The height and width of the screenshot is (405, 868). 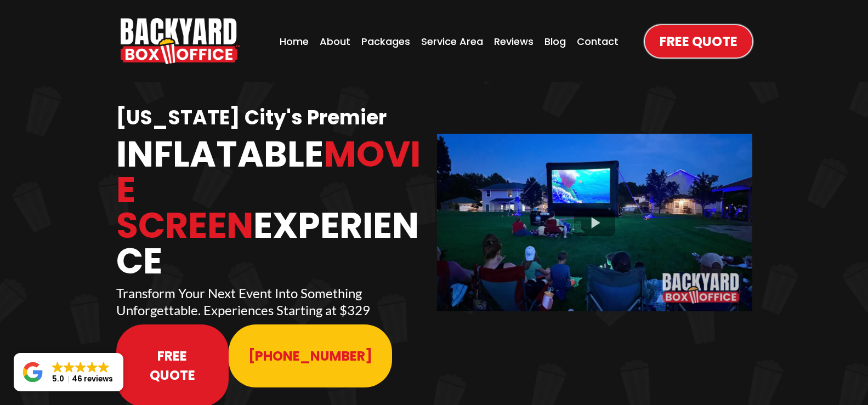 I want to click on div: Blog, so click(x=555, y=41).